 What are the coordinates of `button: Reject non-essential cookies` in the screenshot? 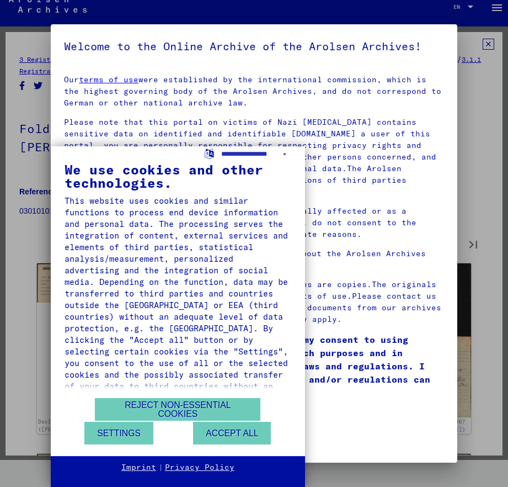 It's located at (178, 409).